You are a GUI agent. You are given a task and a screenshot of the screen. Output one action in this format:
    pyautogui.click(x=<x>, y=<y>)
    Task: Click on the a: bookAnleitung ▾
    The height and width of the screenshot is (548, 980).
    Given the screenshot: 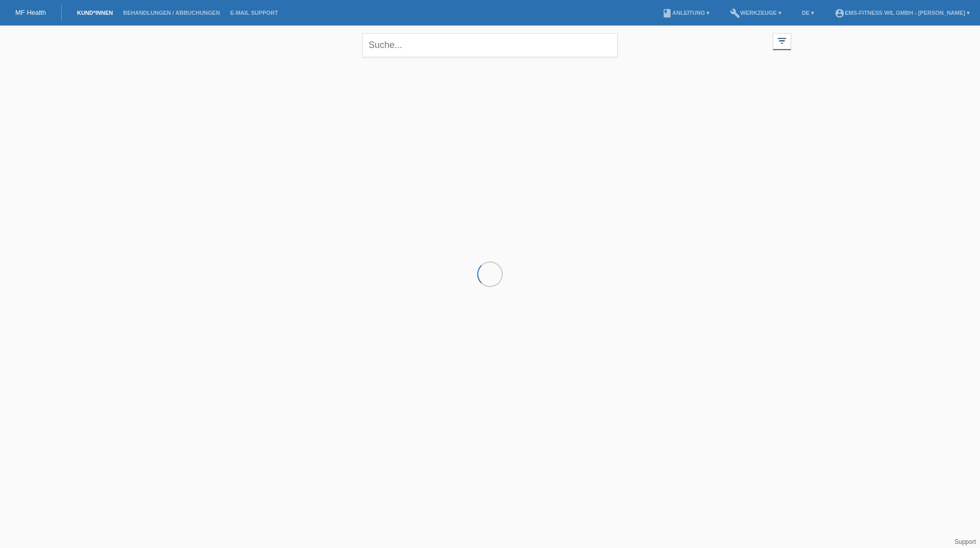 What is the action you would take?
    pyautogui.click(x=686, y=13)
    